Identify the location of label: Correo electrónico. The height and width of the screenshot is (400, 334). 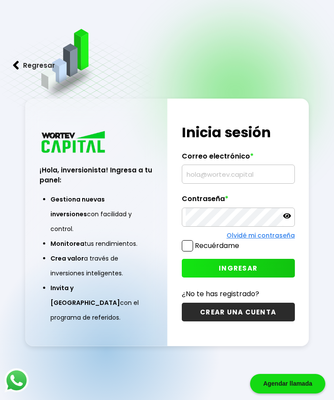
(238, 159).